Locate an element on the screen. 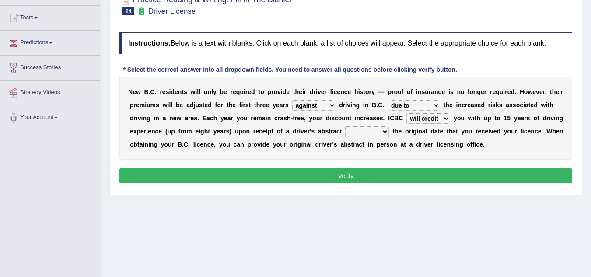 This screenshot has height=277, width=591. b: b is located at coordinates (221, 92).